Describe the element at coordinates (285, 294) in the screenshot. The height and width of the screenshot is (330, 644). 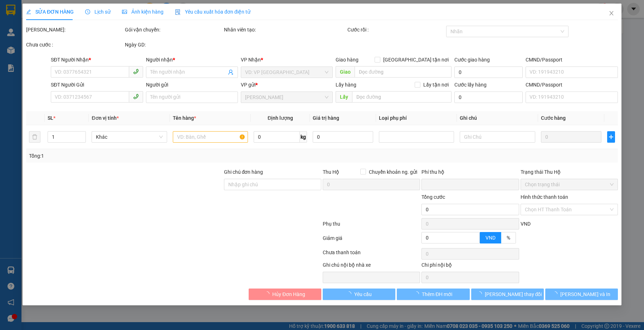
I see `button: Hủy Đơn Hàng` at that location.